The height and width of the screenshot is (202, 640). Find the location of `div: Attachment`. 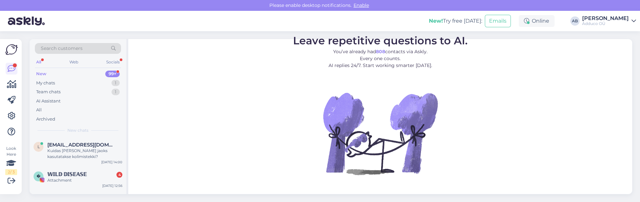

div: Attachment is located at coordinates (85, 181).